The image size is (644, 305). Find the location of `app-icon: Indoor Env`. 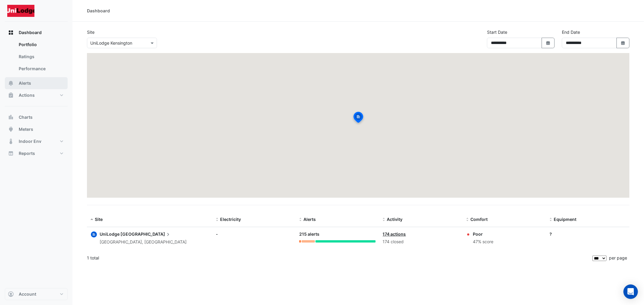

app-icon: Indoor Env is located at coordinates (11, 142).